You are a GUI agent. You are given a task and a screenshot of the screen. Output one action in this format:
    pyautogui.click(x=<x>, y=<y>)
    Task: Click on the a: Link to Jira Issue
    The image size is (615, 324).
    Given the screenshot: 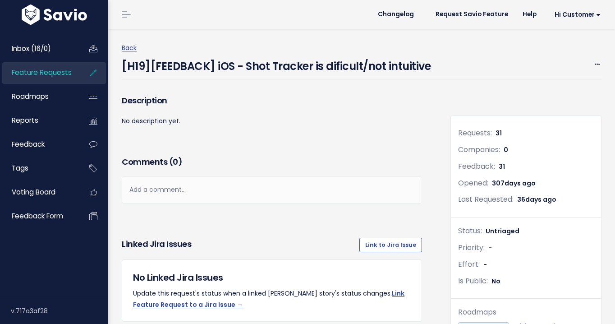 What is the action you would take?
    pyautogui.click(x=391, y=245)
    